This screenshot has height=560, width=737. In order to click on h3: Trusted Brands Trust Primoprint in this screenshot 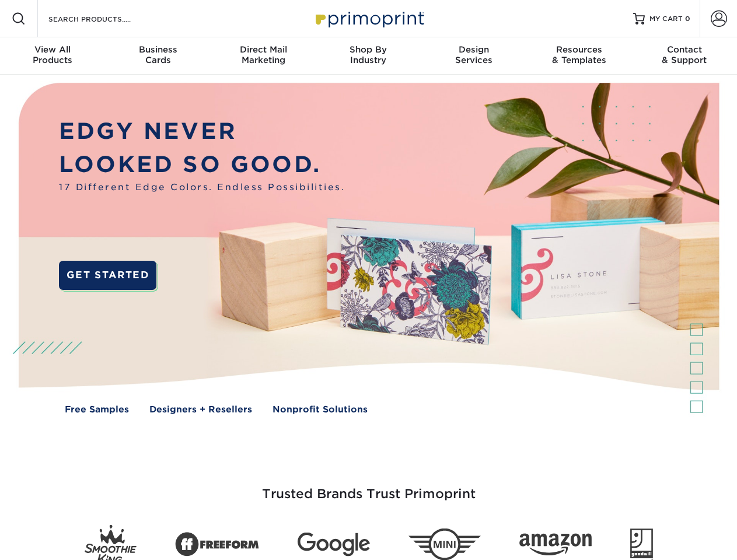, I will do `click(369, 487)`.